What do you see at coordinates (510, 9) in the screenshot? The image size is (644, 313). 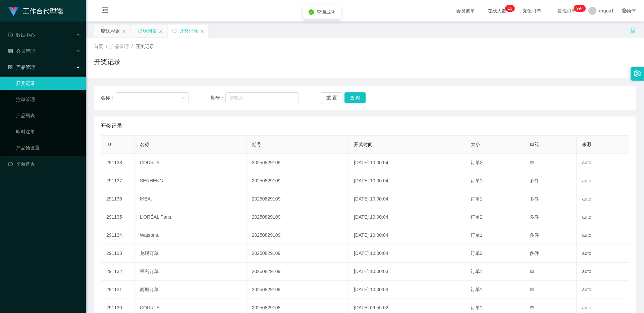 I see `sup: 15` at bounding box center [510, 9].